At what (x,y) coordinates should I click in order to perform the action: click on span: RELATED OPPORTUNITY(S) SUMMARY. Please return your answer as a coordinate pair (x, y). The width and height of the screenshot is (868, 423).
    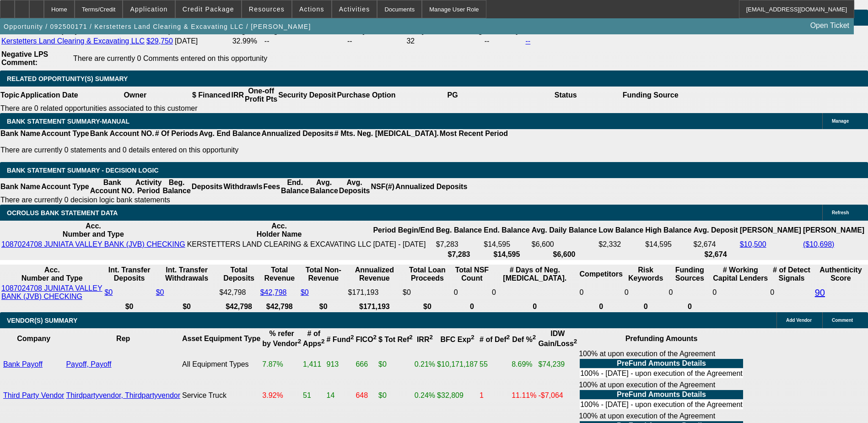
    Looking at the image, I should click on (67, 79).